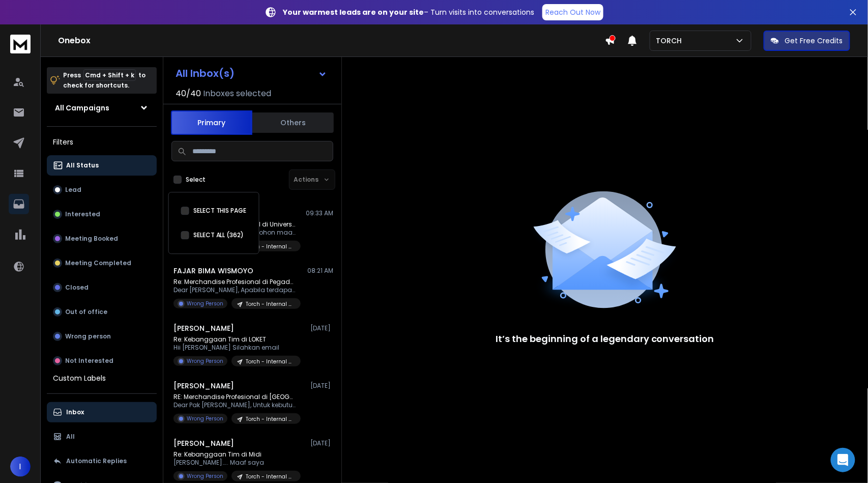 The image size is (868, 483). I want to click on h3: Inboxes selected, so click(237, 93).